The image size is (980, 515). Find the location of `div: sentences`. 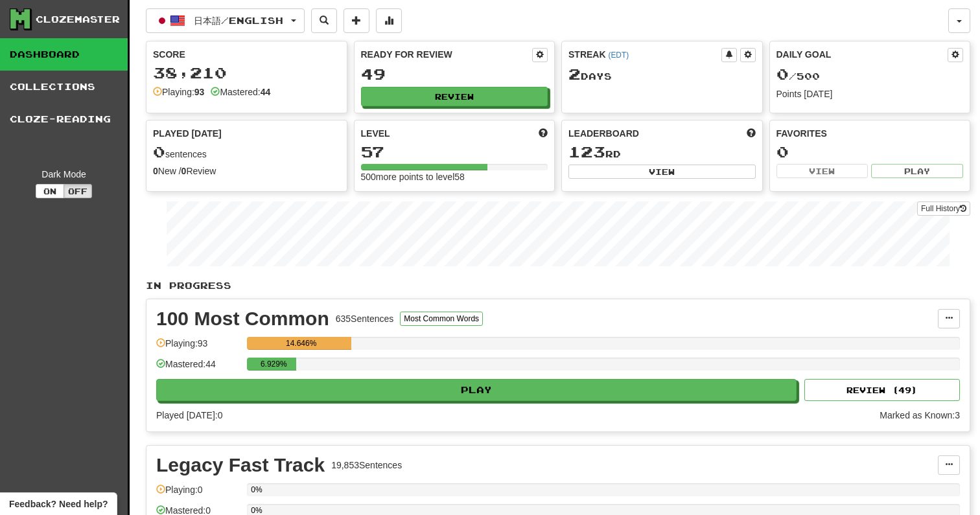

div: sentences is located at coordinates (247, 152).